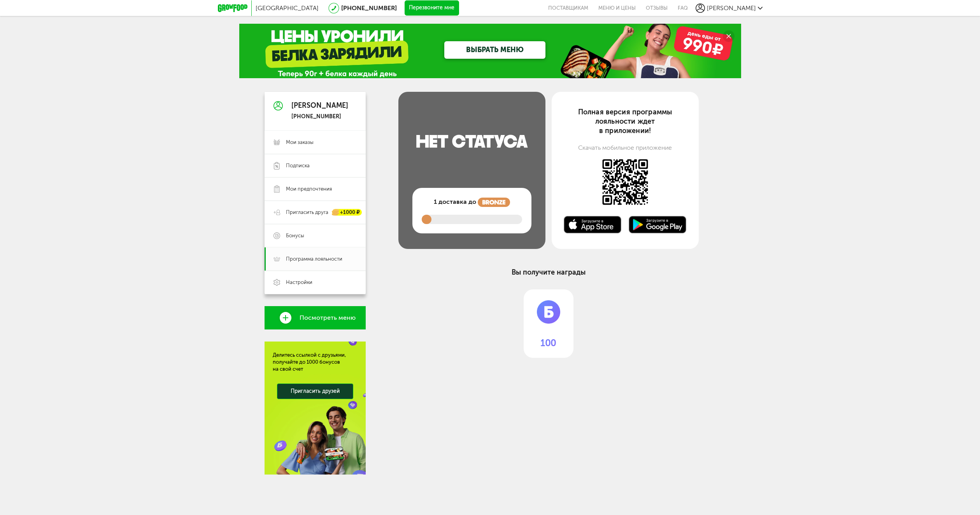 The height and width of the screenshot is (515, 980). I want to click on div: Делитесь ссылкой с друзьями, получайте до 1000 бонусов на свой счет, so click(315, 363).